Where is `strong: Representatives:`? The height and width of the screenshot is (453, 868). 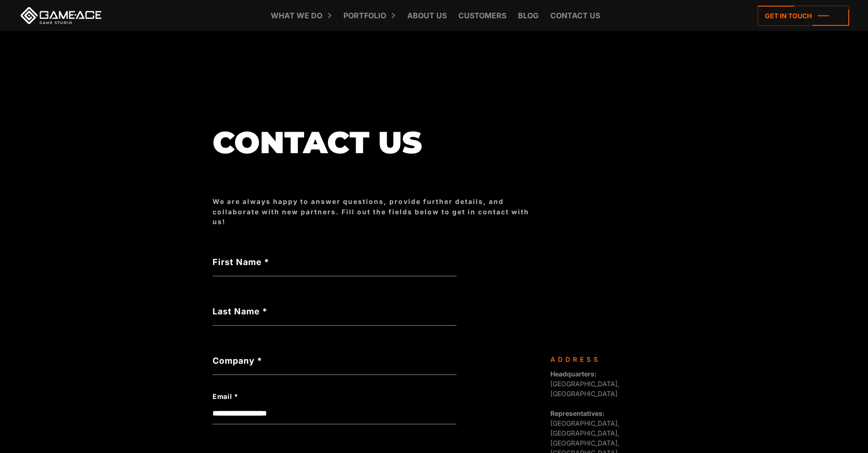 strong: Representatives: is located at coordinates (578, 413).